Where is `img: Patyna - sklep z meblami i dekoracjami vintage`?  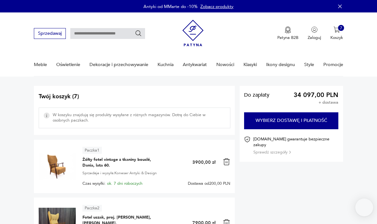 img: Patyna - sklep z meblami i dekoracjami vintage is located at coordinates (193, 33).